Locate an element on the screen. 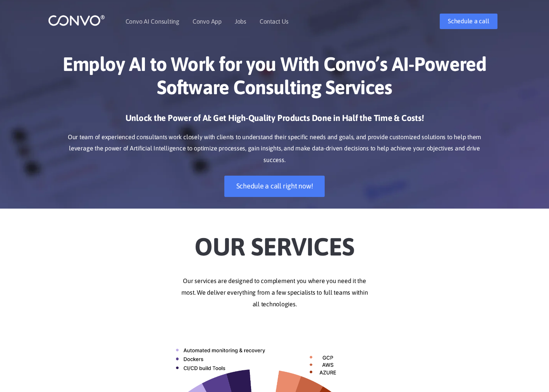  a: Schedule a call is located at coordinates (469, 21).